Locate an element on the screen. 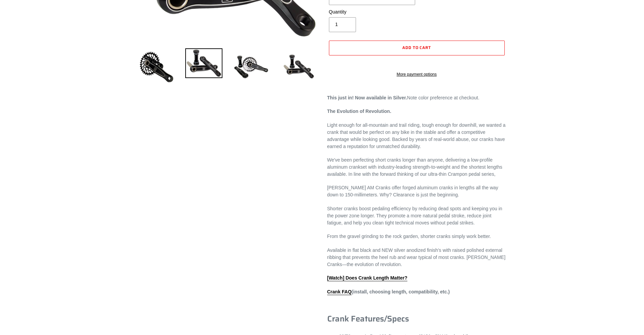 The width and height of the screenshot is (644, 335). strong: This just in! Now available in Silver. is located at coordinates (367, 97).